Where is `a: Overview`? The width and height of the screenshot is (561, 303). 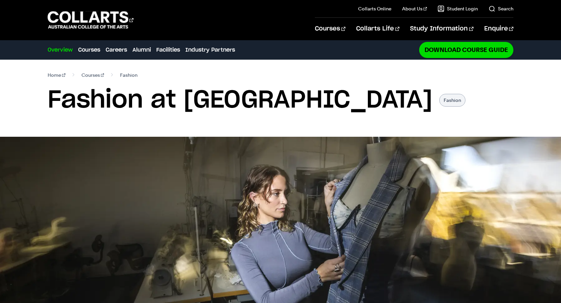
a: Overview is located at coordinates (60, 50).